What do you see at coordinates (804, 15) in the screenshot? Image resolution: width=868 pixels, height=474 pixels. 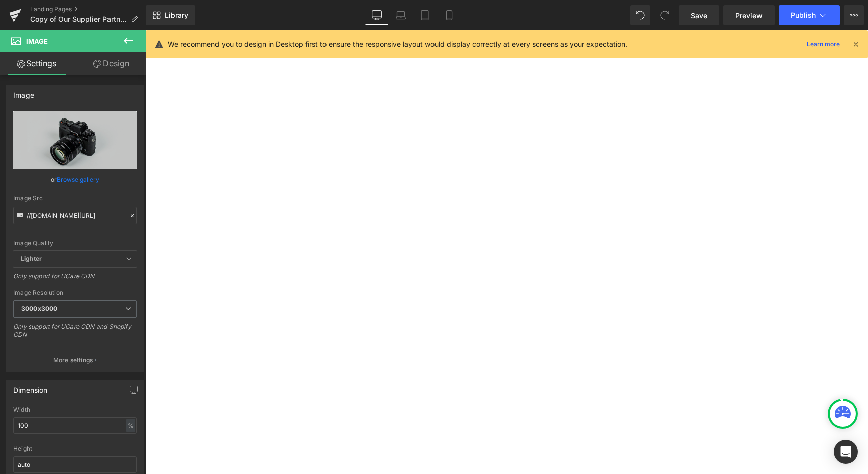 I see `span: Publish` at bounding box center [804, 15].